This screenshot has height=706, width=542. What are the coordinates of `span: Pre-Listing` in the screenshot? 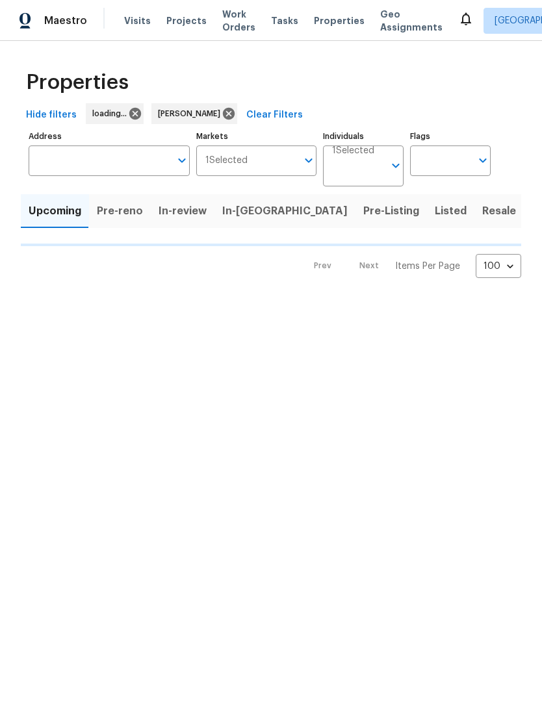 It's located at (391, 211).